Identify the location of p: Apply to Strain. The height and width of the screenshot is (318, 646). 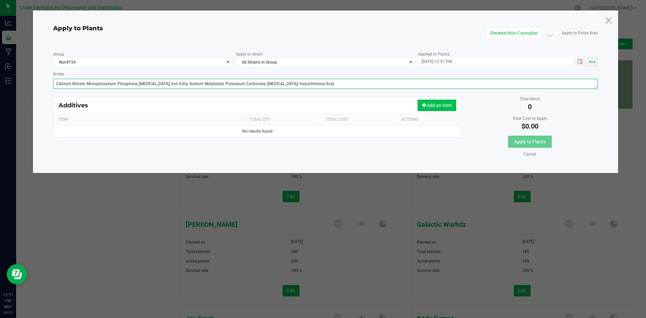
(326, 54).